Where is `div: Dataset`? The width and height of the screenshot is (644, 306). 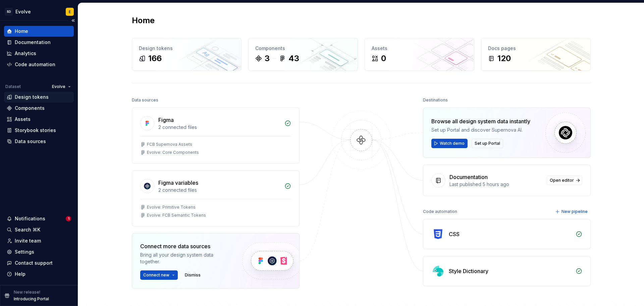 div: Dataset is located at coordinates (13, 87).